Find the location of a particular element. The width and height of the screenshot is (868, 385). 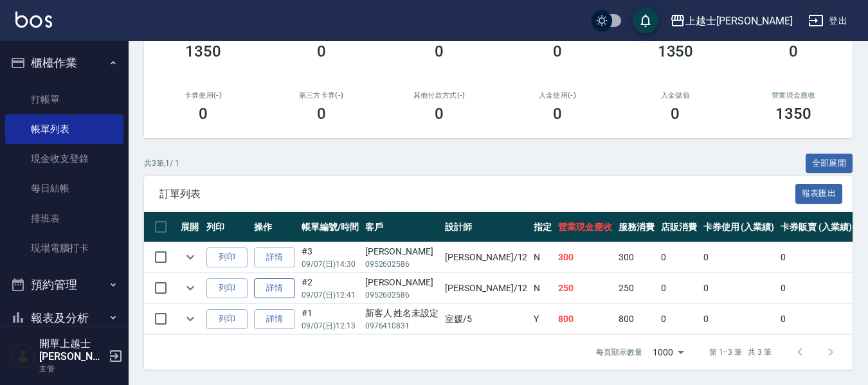

p: 每頁顯示數量 is located at coordinates (620, 352).